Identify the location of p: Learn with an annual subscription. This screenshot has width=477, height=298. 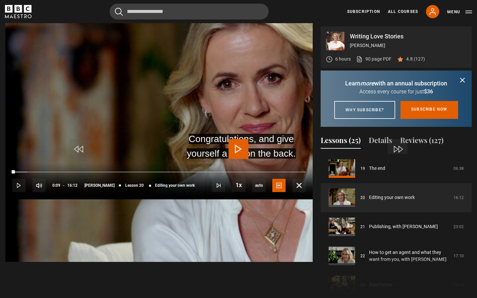
(396, 83).